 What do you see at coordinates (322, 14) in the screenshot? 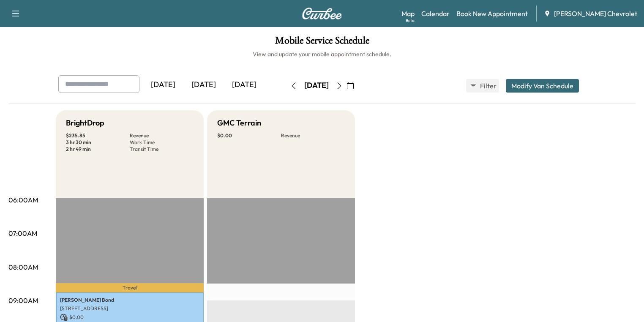
I see `img: Curbee Logo` at bounding box center [322, 14].